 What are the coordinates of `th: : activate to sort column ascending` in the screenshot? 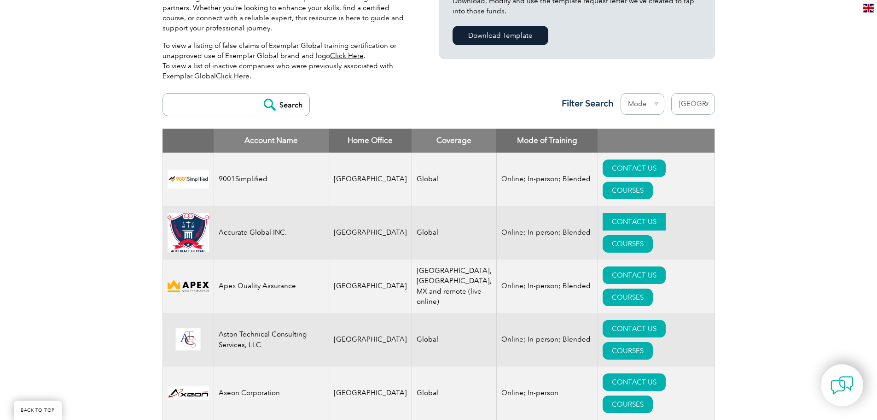 It's located at (656, 140).